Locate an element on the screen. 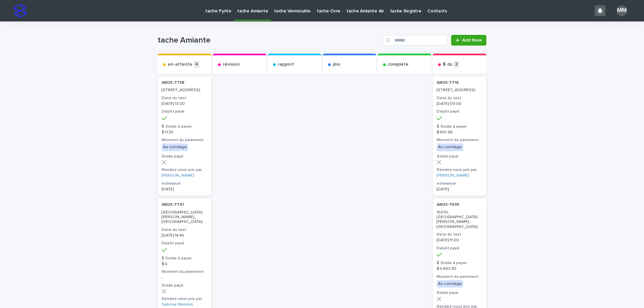  h1: tache Amiante is located at coordinates (269, 40).